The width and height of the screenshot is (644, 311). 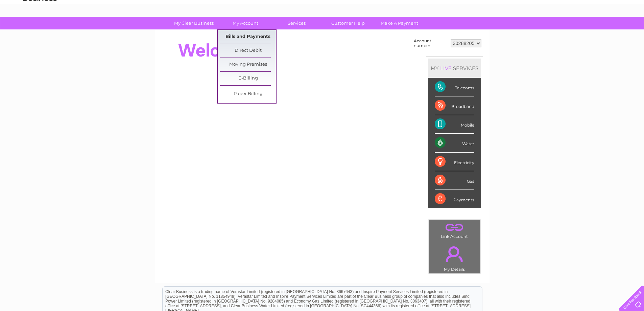 What do you see at coordinates (245, 23) in the screenshot?
I see `a: My Account` at bounding box center [245, 23].